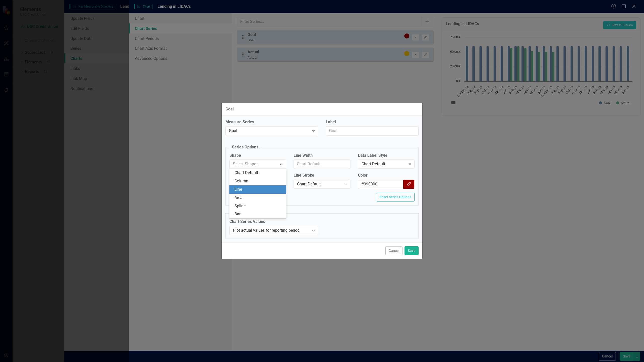 This screenshot has width=644, height=362. What do you see at coordinates (259, 190) in the screenshot?
I see `div: Line` at bounding box center [259, 190].